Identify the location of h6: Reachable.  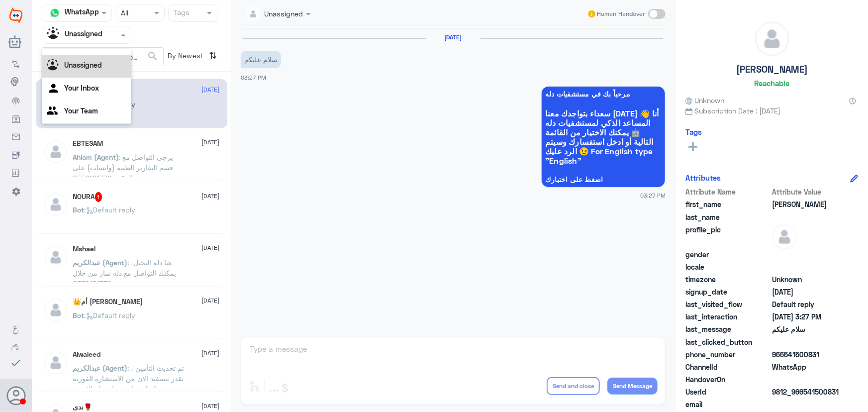
(772, 83).